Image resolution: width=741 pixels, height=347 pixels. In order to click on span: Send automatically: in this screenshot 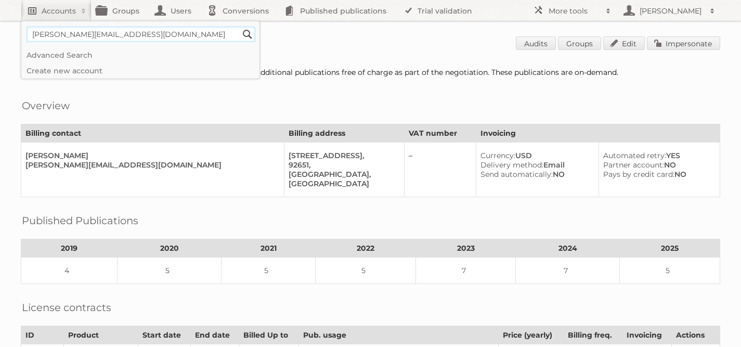, I will do `click(516, 174)`.